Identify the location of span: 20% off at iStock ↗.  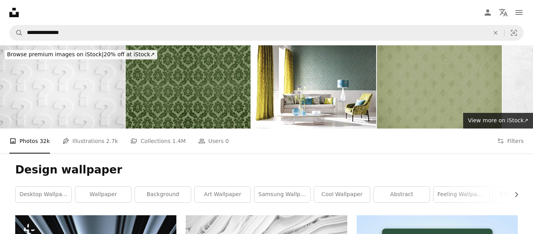
(81, 54).